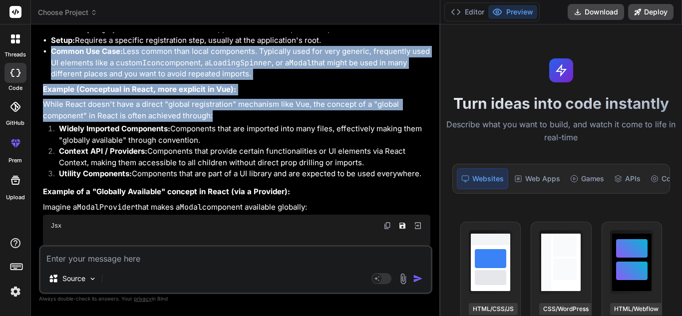 Image resolution: width=682 pixels, height=316 pixels. Describe the element at coordinates (166, 191) in the screenshot. I see `strong: Example of a "Globally Available" concept in React (via a Provider):` at that location.